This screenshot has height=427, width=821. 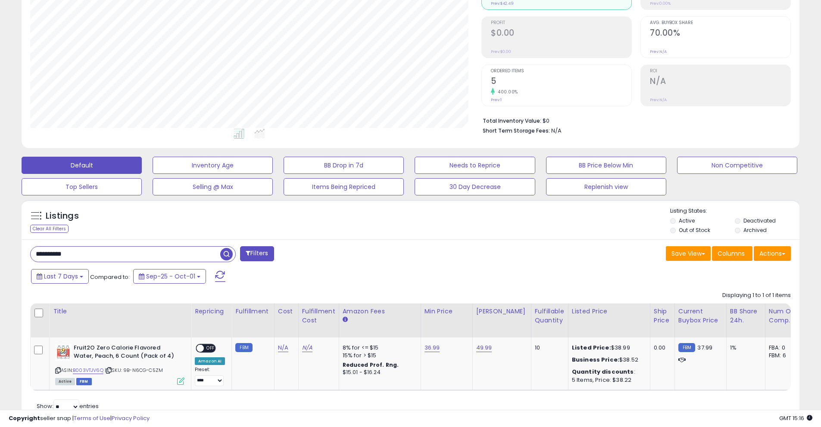 What do you see at coordinates (591, 348) in the screenshot?
I see `b: Listed Price:` at bounding box center [591, 348].